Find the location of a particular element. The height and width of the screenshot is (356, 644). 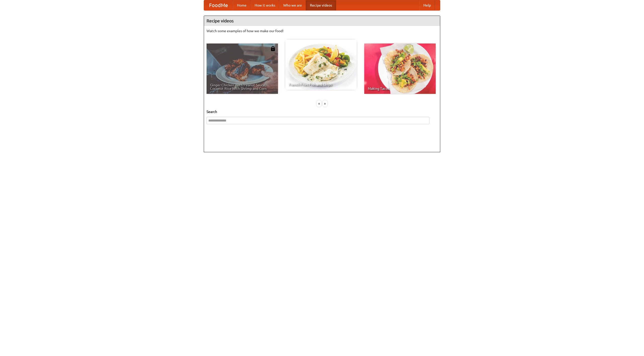

span: Making Tacos is located at coordinates (400, 89).